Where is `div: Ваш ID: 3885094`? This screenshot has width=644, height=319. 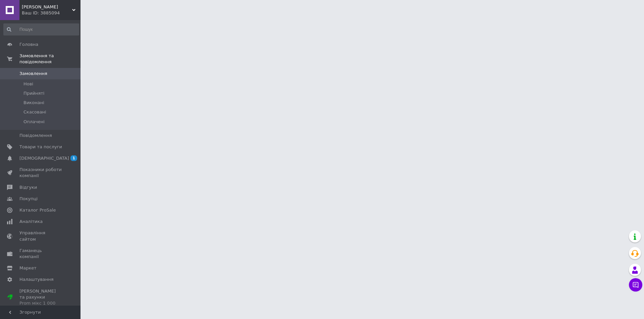 div: Ваш ID: 3885094 is located at coordinates (51, 13).